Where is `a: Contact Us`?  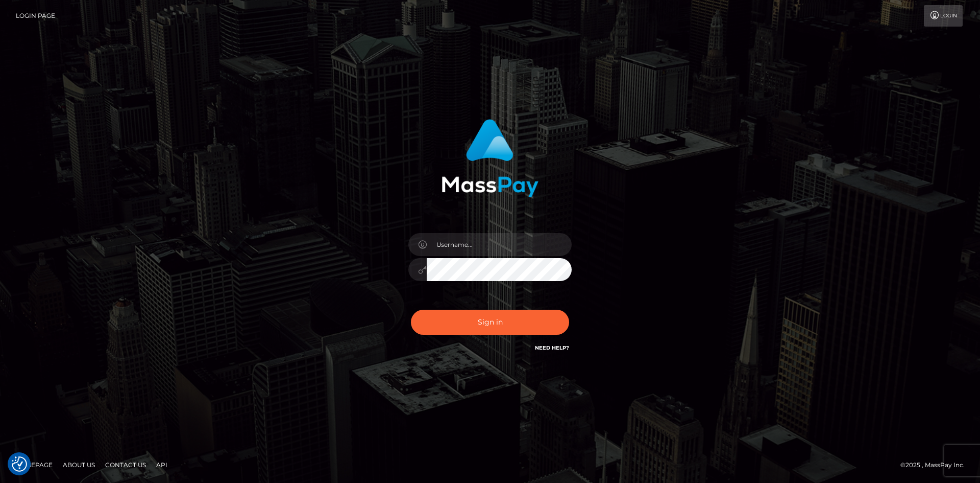
a: Contact Us is located at coordinates (126, 464).